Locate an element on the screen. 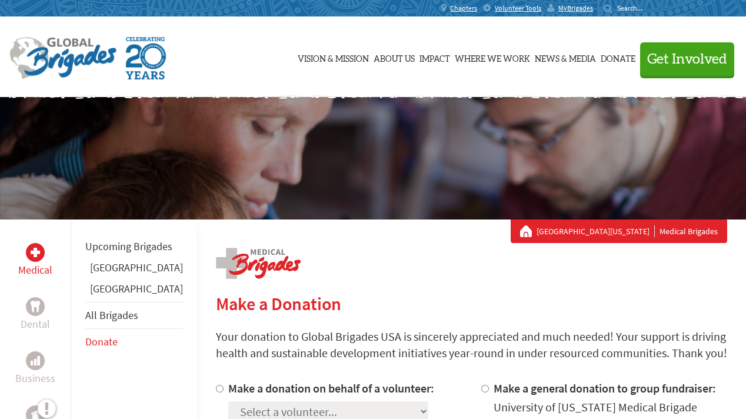  a: Upcoming Brigades is located at coordinates (129, 246).